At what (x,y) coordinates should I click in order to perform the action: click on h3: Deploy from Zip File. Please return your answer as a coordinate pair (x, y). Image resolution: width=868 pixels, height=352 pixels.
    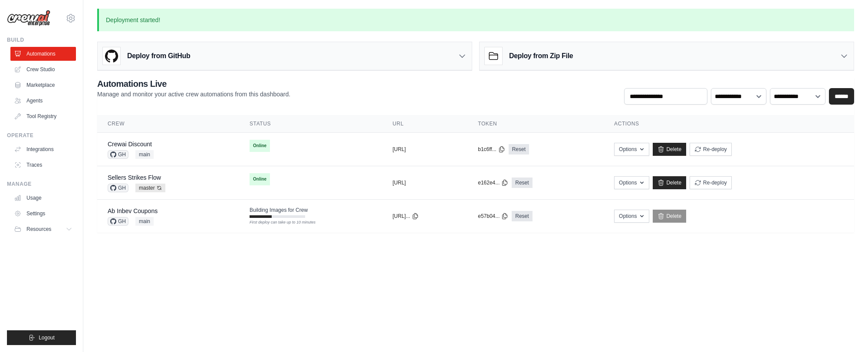
    Looking at the image, I should click on (541, 56).